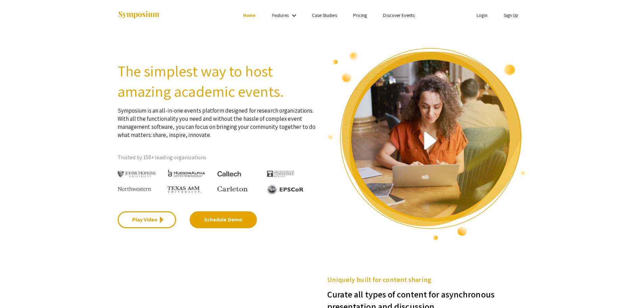 The width and height of the screenshot is (644, 308). What do you see at coordinates (399, 15) in the screenshot?
I see `a: Discover Events` at bounding box center [399, 15].